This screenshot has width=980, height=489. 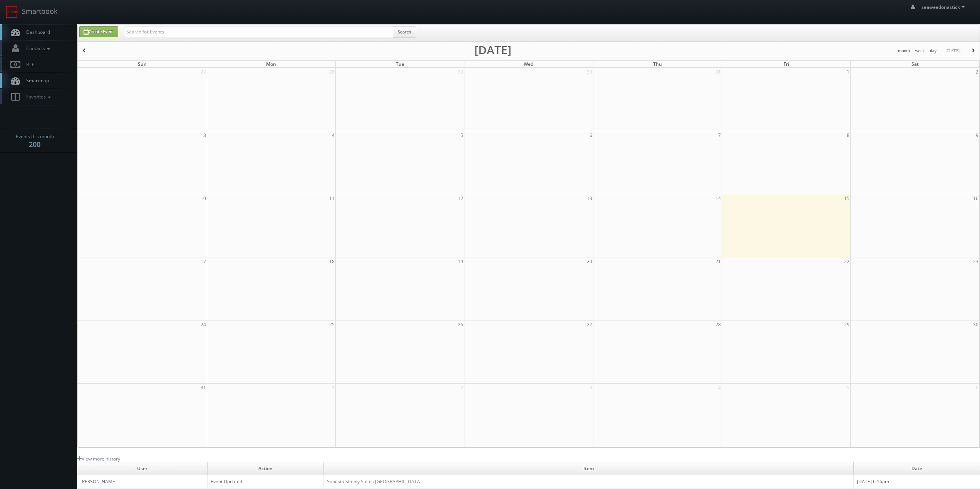 I want to click on button: Search, so click(x=404, y=32).